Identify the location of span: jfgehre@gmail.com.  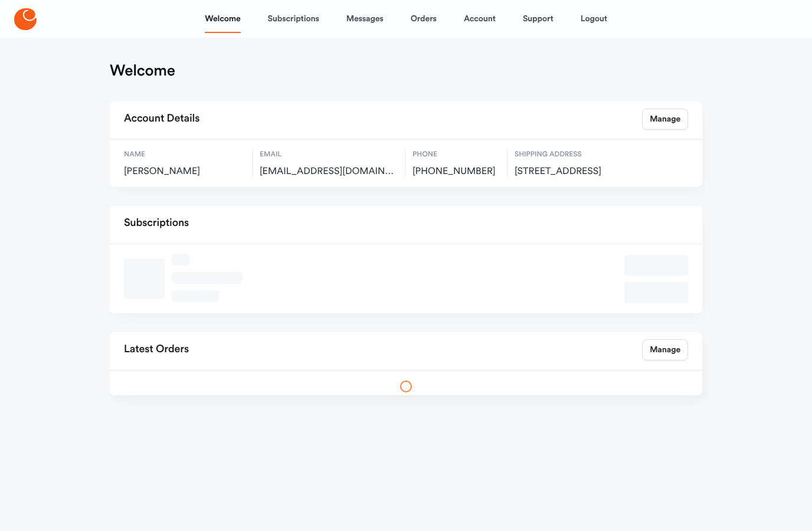
(329, 171).